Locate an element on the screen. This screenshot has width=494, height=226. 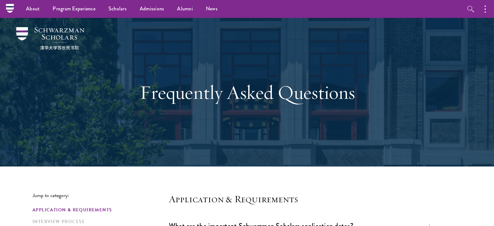
a: Application & Requirements is located at coordinates (99, 209).